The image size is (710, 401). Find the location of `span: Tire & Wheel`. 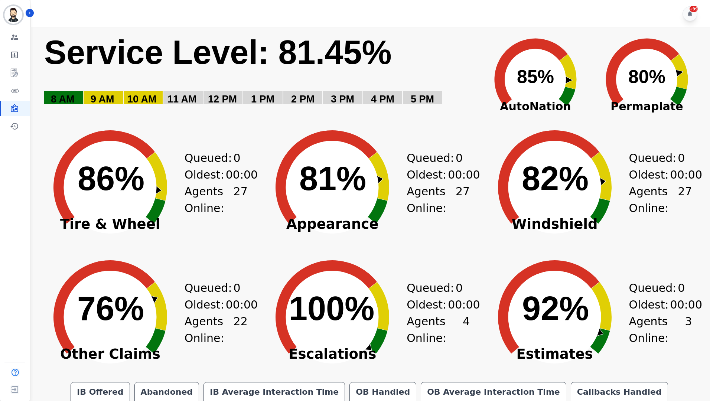

span: Tire & Wheel is located at coordinates (110, 224).